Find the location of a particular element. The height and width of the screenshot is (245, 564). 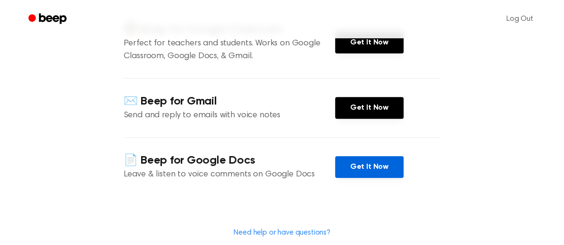

a: Log Out is located at coordinates (520, 19).